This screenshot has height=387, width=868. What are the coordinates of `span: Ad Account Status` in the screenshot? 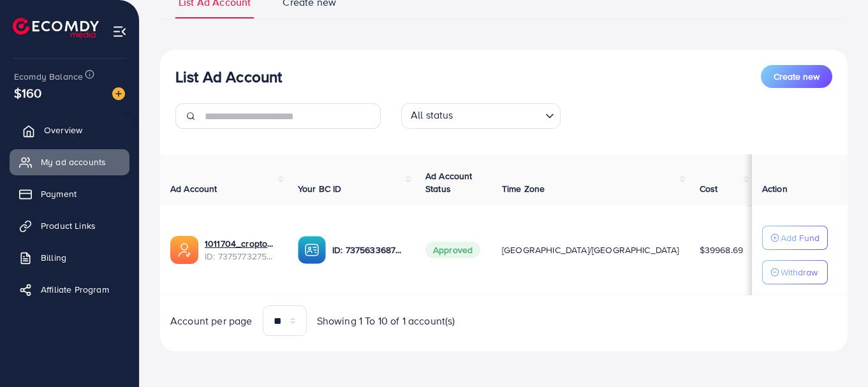 It's located at (449, 182).